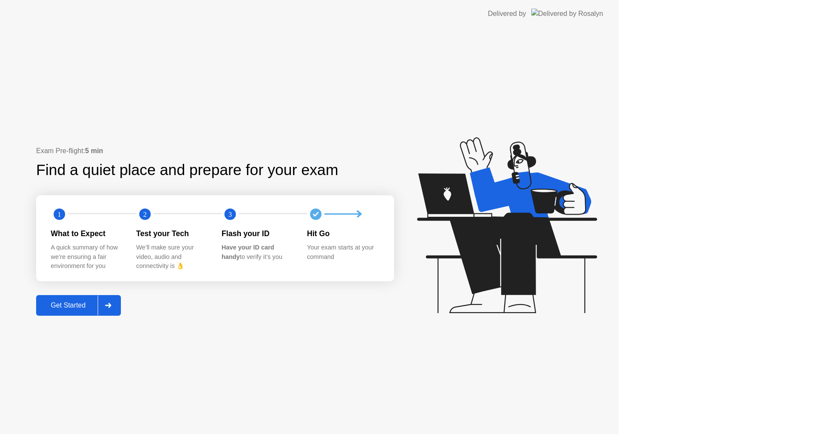 This screenshot has width=826, height=434. What do you see at coordinates (230, 214) in the screenshot?
I see `text: 3` at bounding box center [230, 214].